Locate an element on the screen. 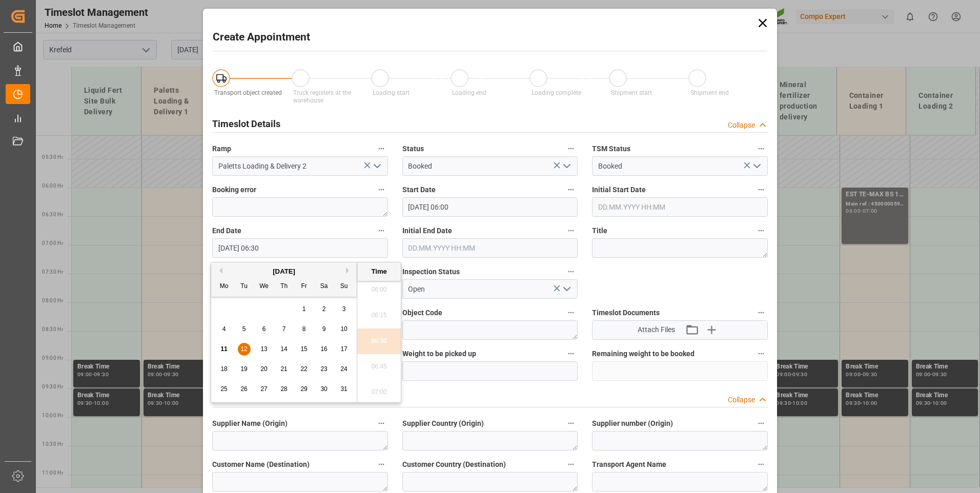 This screenshot has height=493, width=980. span: Loading end is located at coordinates (468, 93).